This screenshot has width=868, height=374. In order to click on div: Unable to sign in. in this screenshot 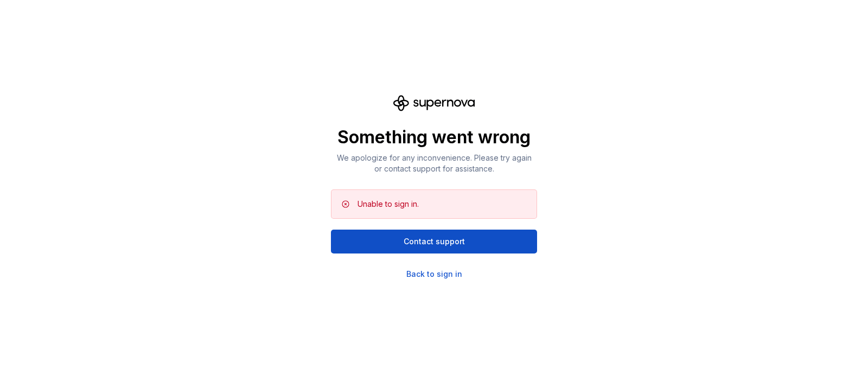, I will do `click(387, 204)`.